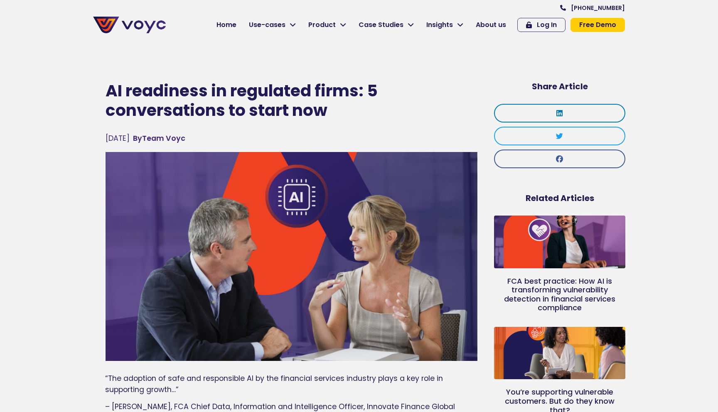  I want to click on span: Case Studies, so click(381, 25).